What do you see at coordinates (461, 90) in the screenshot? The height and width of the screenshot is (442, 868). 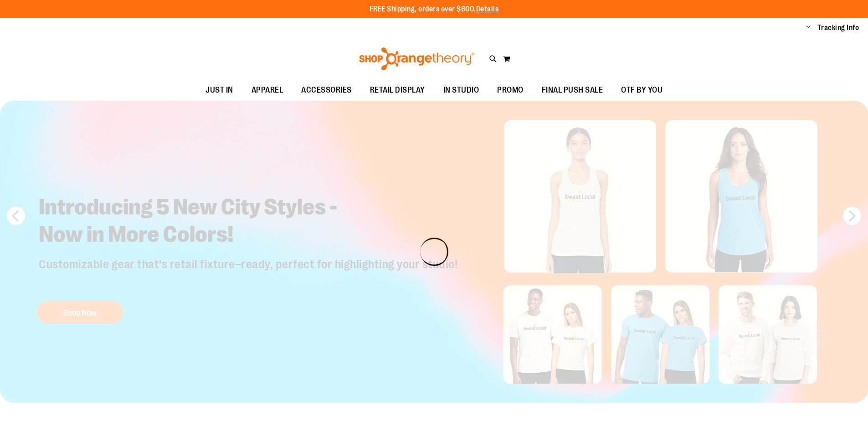 I see `a: IN STUDIO` at bounding box center [461, 90].